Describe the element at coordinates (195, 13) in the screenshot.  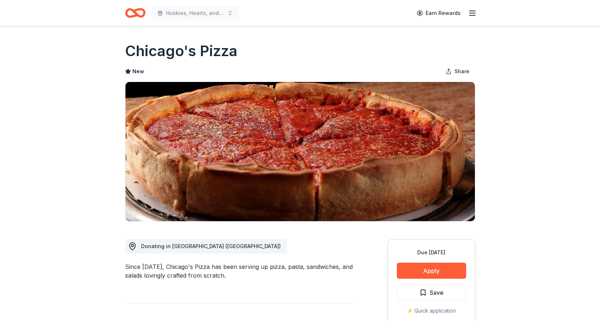
I see `button: Huskies, Hearts, and High Stakes` at that location.